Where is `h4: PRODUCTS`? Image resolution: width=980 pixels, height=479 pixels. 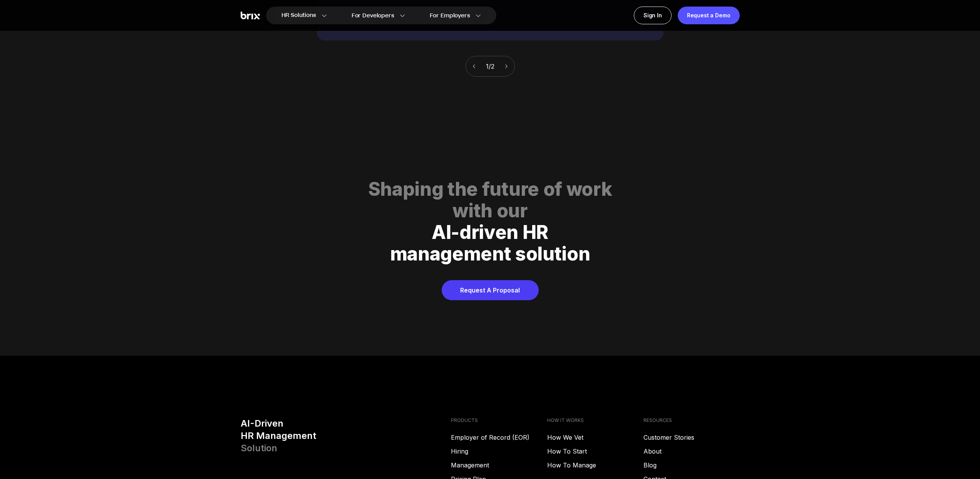 h4: PRODUCTS is located at coordinates (499, 420).